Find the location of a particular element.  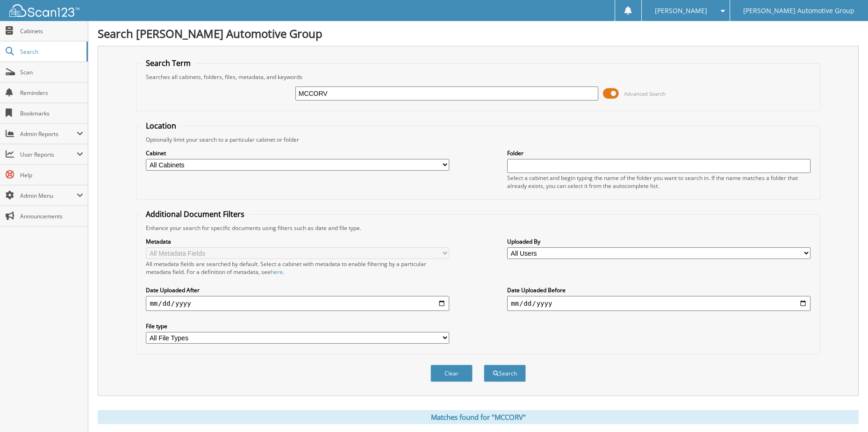

legend: Additional Document Filters is located at coordinates (195, 214).